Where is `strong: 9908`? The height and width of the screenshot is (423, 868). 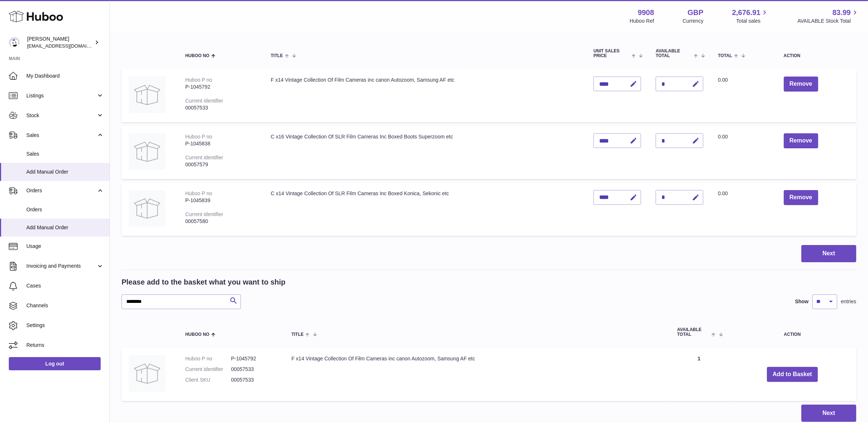
strong: 9908 is located at coordinates (646, 12).